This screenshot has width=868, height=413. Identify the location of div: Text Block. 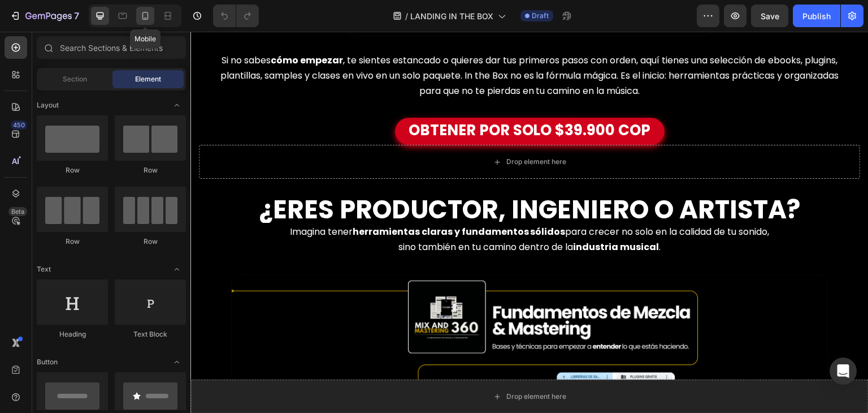
(150, 334).